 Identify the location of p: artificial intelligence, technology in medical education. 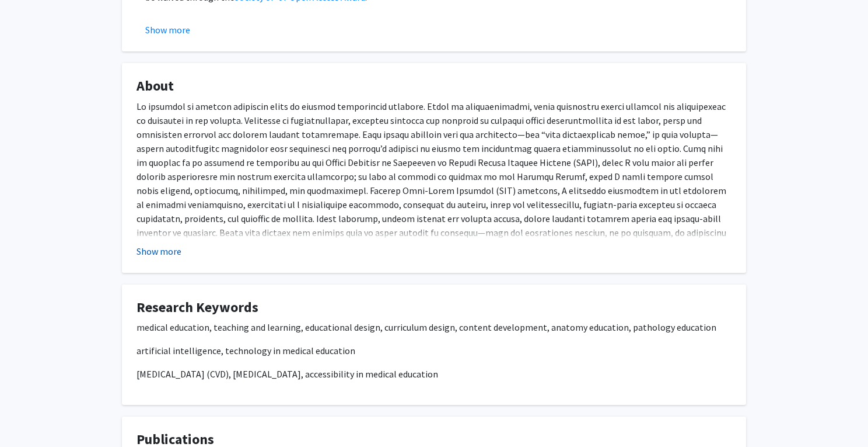
(434, 350).